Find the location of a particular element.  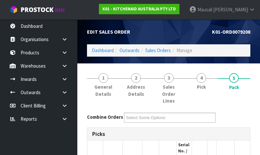

img: cube-alt.png is located at coordinates (14, 9).